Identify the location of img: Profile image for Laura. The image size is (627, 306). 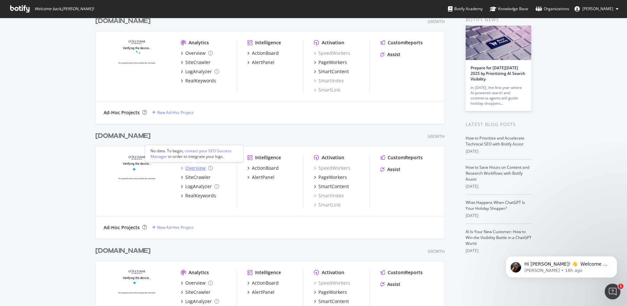
(20, 25).